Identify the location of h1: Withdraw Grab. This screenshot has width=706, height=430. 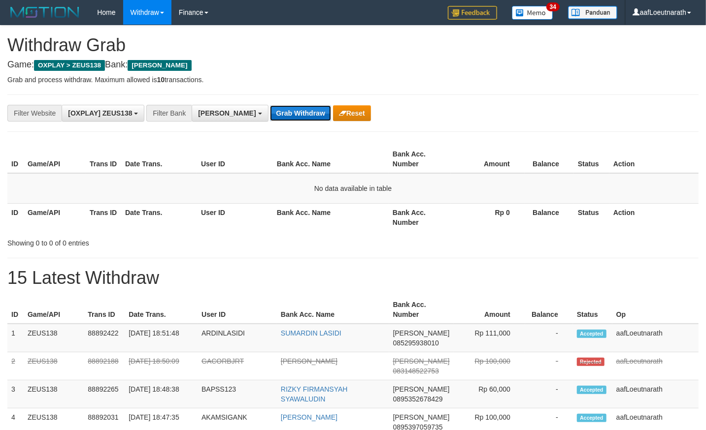
(353, 45).